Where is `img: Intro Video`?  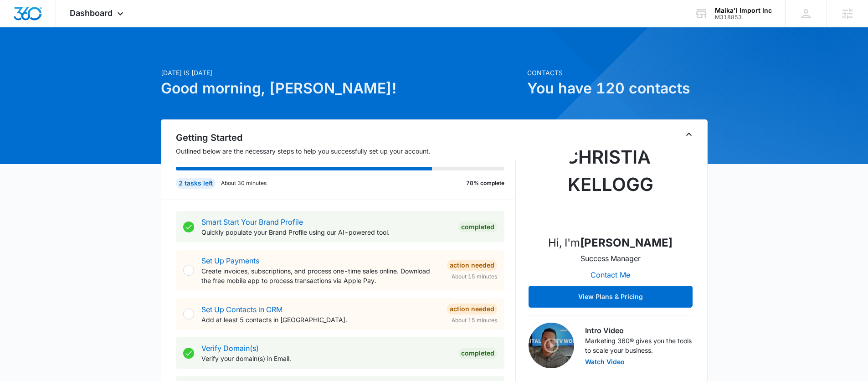
img: Intro Video is located at coordinates (551, 345).